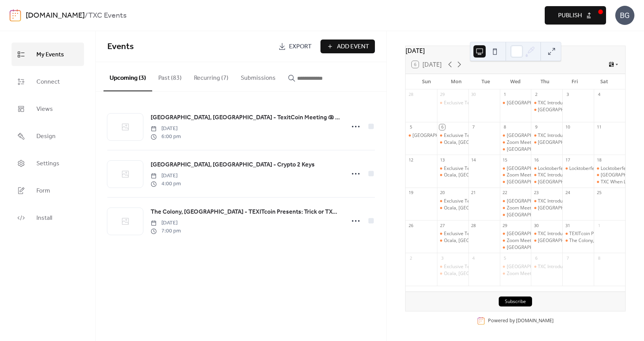 Image resolution: width=644 pixels, height=341 pixels. I want to click on div: 5, so click(411, 127).